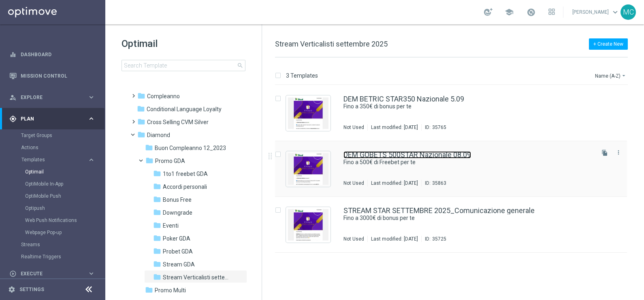 This screenshot has height=300, width=644. I want to click on div: Optipush, so click(65, 208).